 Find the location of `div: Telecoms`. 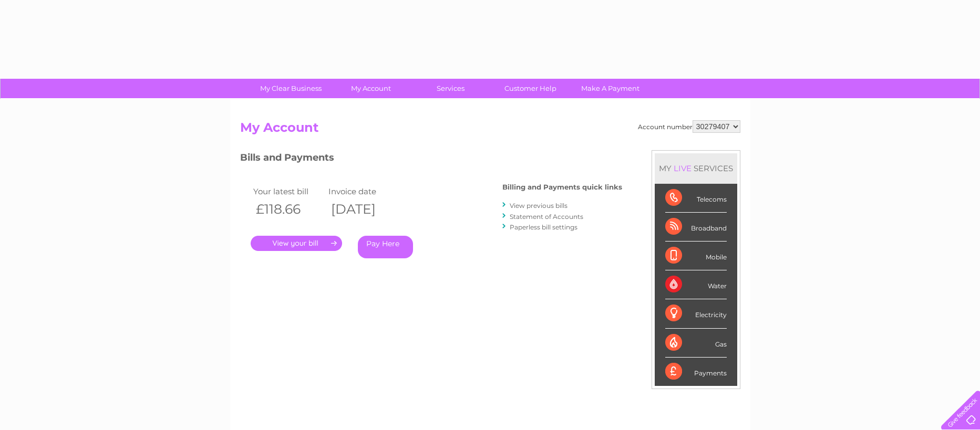

div: Telecoms is located at coordinates (696, 198).